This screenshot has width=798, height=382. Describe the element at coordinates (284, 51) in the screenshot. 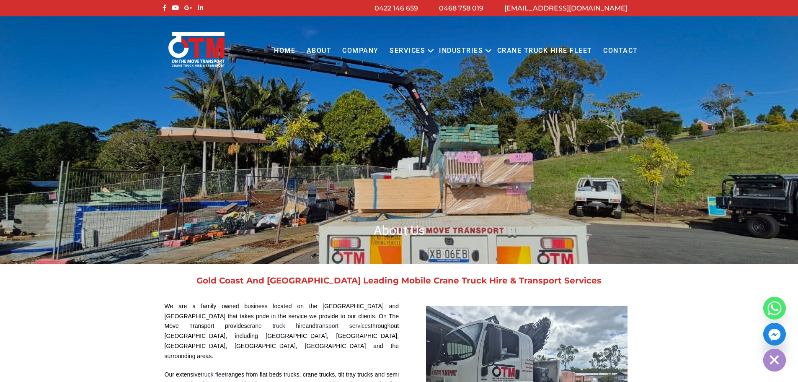

I see `a: Home` at that location.